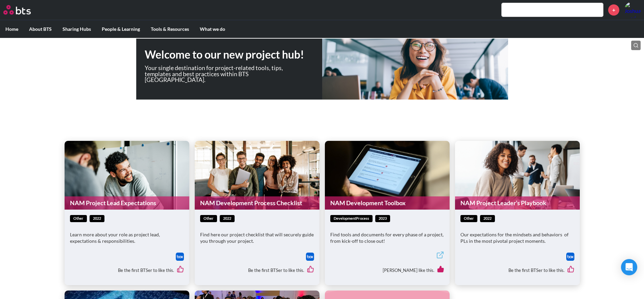 The image size is (644, 299). I want to click on h1: Welcome to our new project hub!, so click(233, 55).